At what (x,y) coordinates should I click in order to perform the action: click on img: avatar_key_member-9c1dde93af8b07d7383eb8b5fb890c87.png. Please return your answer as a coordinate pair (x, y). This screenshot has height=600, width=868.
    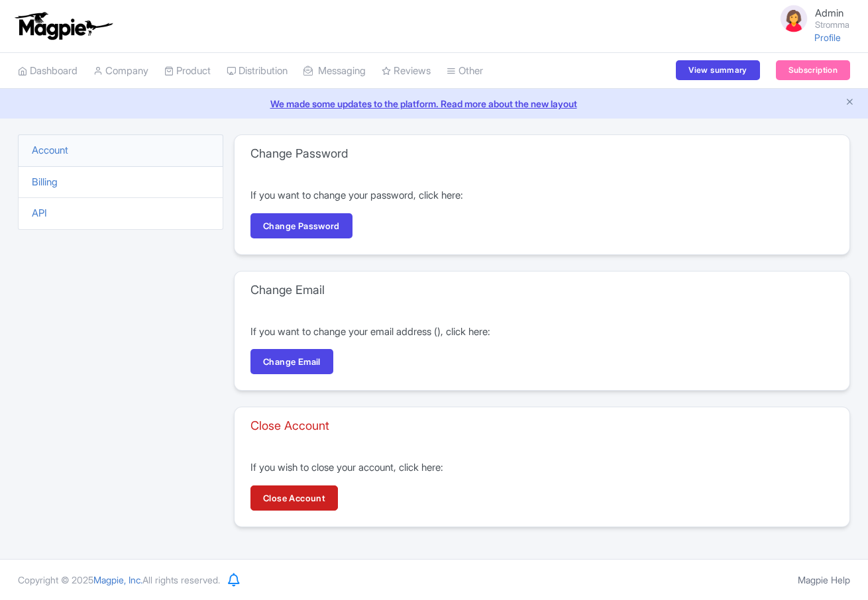
    Looking at the image, I should click on (794, 19).